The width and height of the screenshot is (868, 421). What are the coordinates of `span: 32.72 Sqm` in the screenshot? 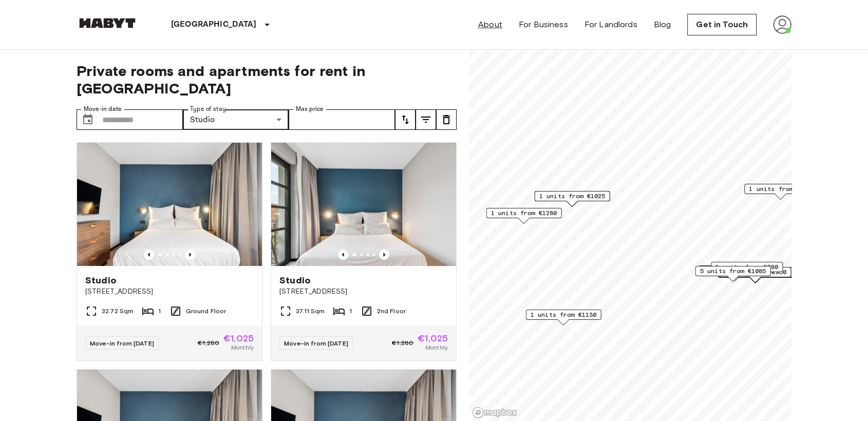 It's located at (117, 311).